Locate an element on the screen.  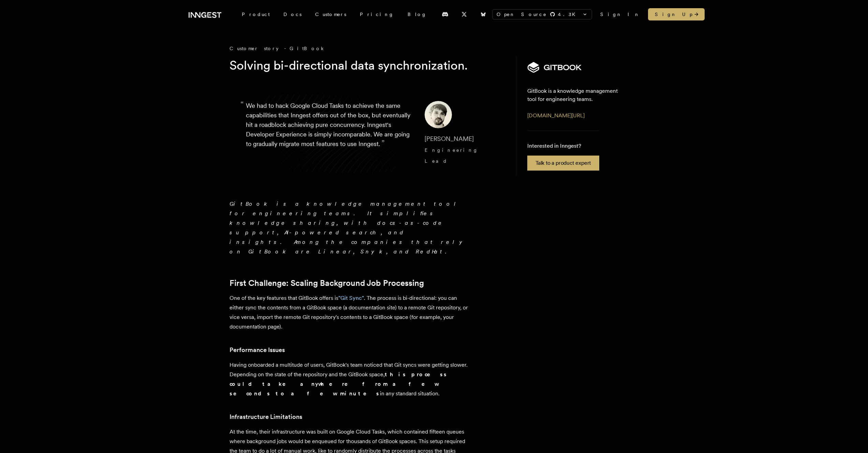
a: First Challenge: Scaling Background Job Processing is located at coordinates (327, 283).